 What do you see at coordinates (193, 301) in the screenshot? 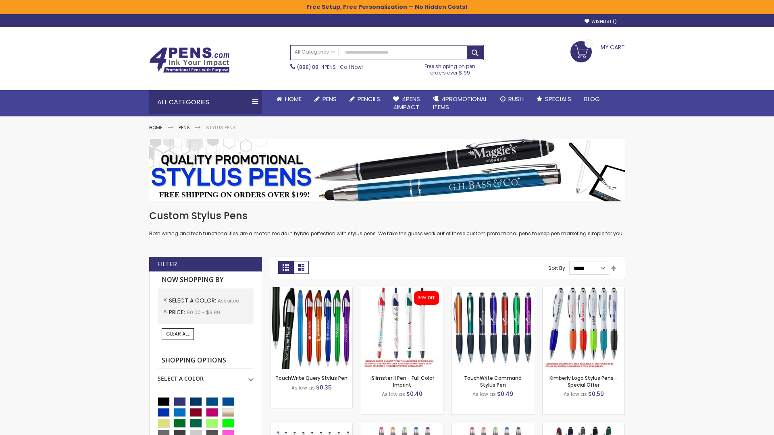
I see `span: Select A Color` at bounding box center [193, 301].